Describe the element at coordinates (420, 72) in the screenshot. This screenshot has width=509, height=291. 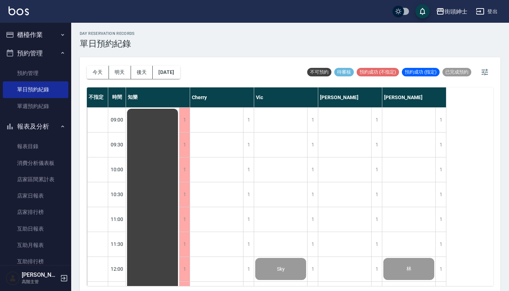
I see `span: 預約成功 (指定)` at that location.